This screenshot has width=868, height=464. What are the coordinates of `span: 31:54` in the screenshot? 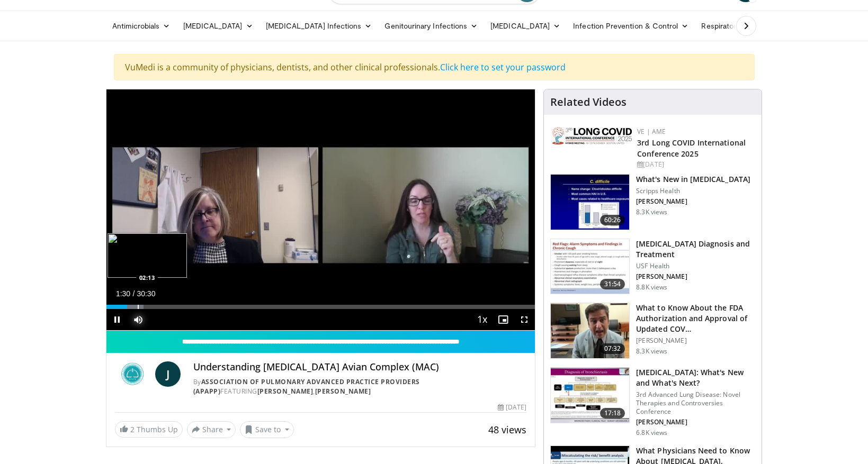 It's located at (613, 284).